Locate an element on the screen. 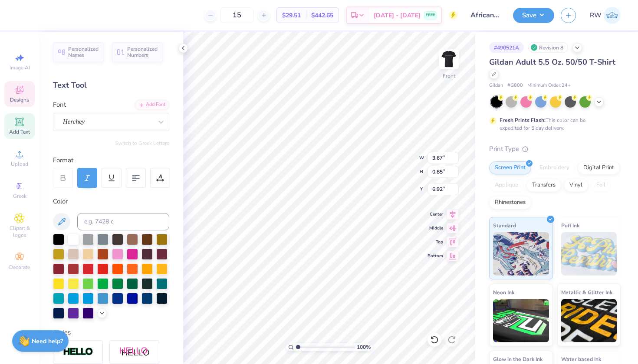 This screenshot has height=364, width=638. img: Front is located at coordinates (449, 59).